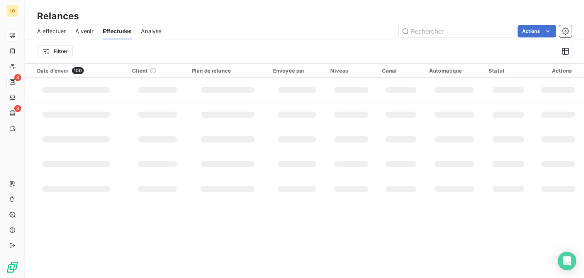  What do you see at coordinates (351, 71) in the screenshot?
I see `div: Niveau` at bounding box center [351, 71].